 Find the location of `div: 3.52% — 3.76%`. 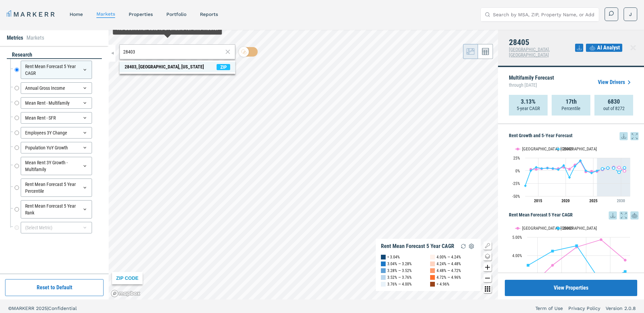

div: 3.52% — 3.76% is located at coordinates (399, 278).